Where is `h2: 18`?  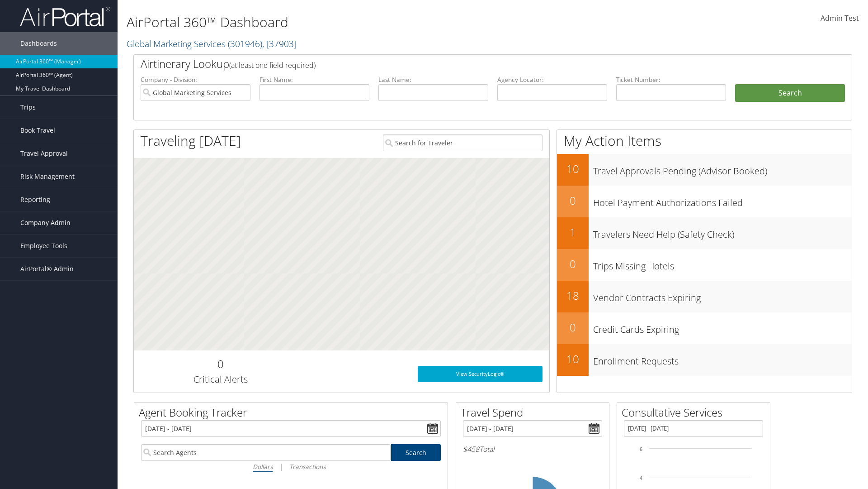
h2: 18 is located at coordinates (573, 295).